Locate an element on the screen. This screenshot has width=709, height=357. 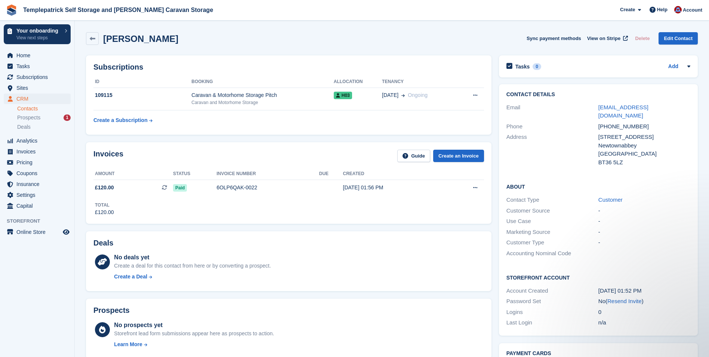
p: View next steps is located at coordinates (38, 38).